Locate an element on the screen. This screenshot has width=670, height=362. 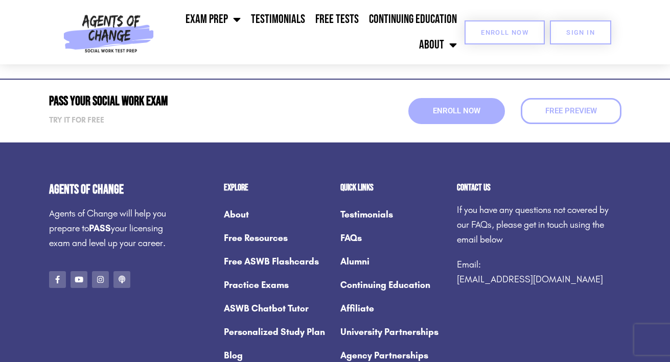
a: Exam Prep is located at coordinates (213, 19).